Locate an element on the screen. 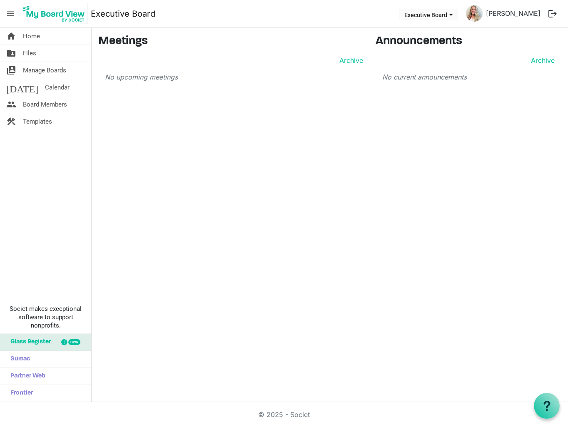 This screenshot has width=568, height=427. a: Executive Board is located at coordinates (123, 14).